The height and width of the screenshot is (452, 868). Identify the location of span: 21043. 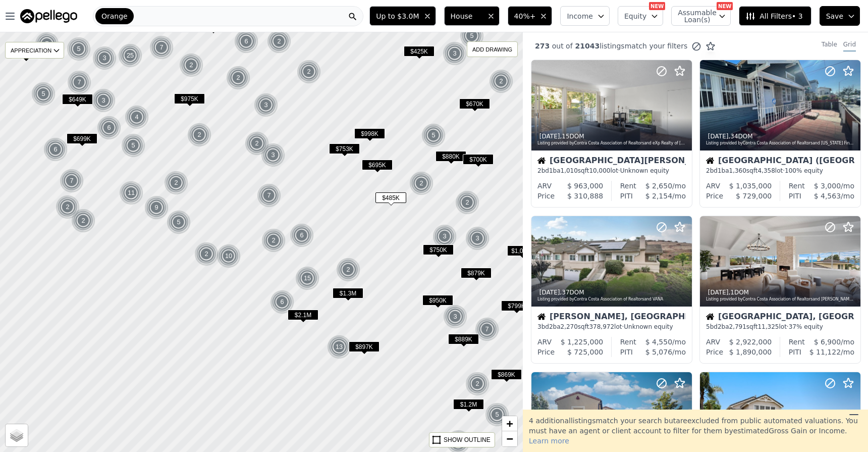
(586, 46).